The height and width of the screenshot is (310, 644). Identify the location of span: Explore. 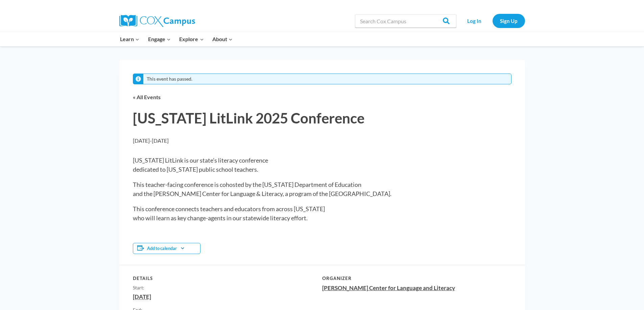
(191, 39).